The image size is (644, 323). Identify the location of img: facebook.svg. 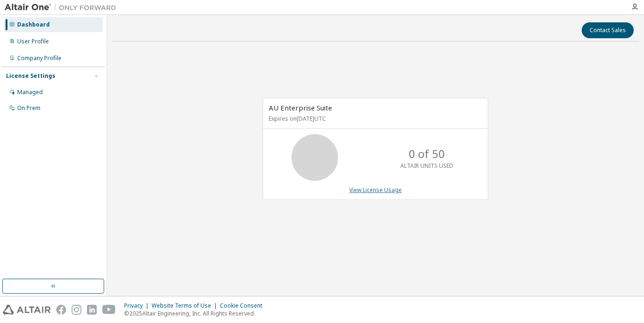
(61, 309).